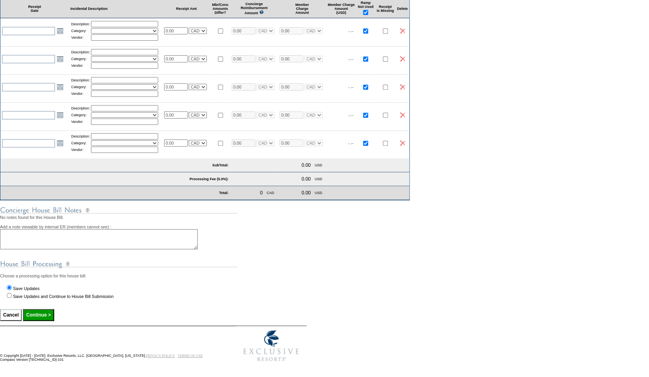 This screenshot has width=649, height=377. Describe the element at coordinates (261, 193) in the screenshot. I see `td: 0` at that location.